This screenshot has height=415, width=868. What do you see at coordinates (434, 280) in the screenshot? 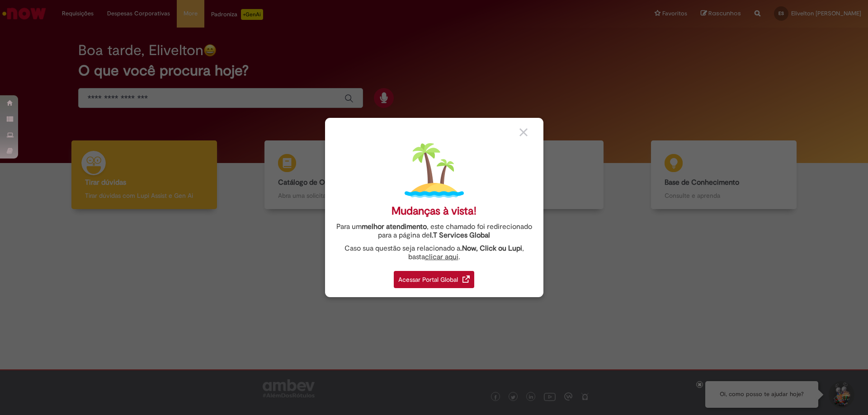
I see `div: Acessar Portal Global` at bounding box center [434, 280].